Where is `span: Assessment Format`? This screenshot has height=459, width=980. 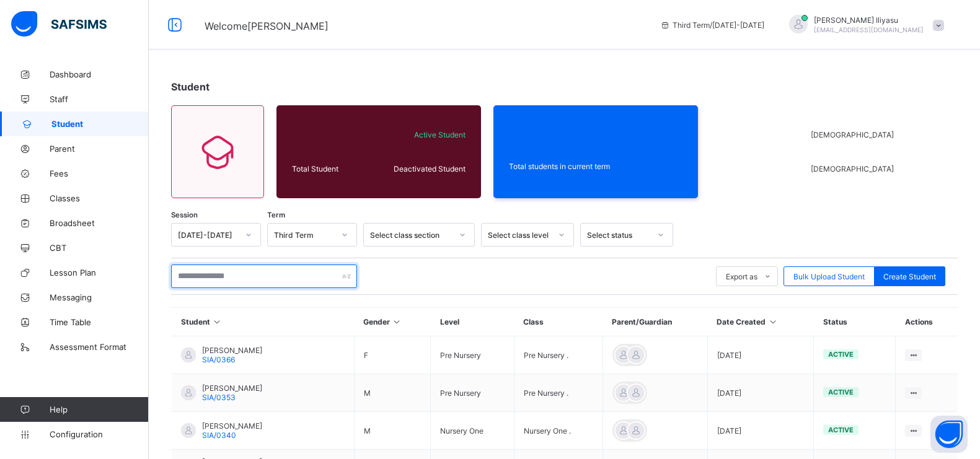
span: Assessment Format is located at coordinates (99, 347).